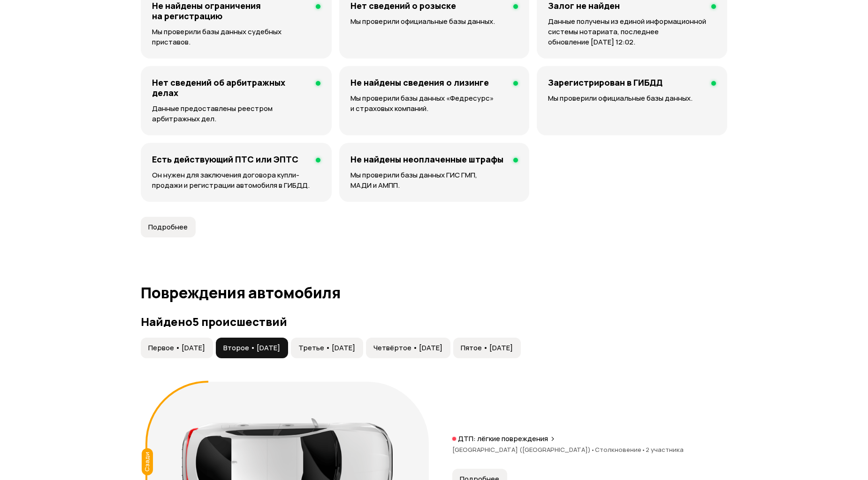  Describe the element at coordinates (665, 450) in the screenshot. I see `span: 2 участника` at that location.